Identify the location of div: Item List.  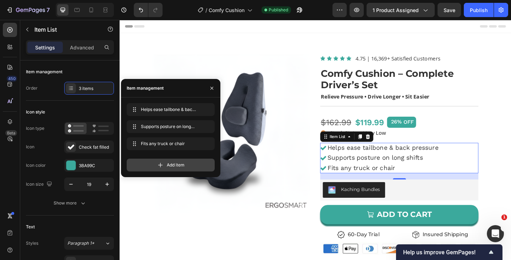
(237, 127).